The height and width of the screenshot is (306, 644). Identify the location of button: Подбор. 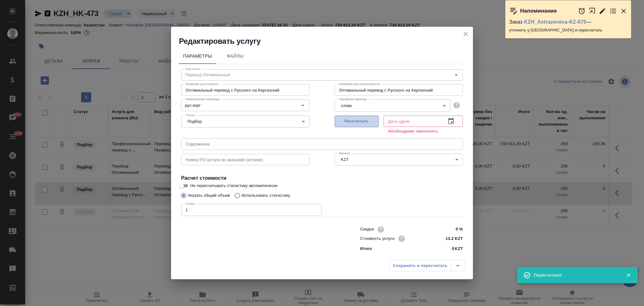
(195, 121).